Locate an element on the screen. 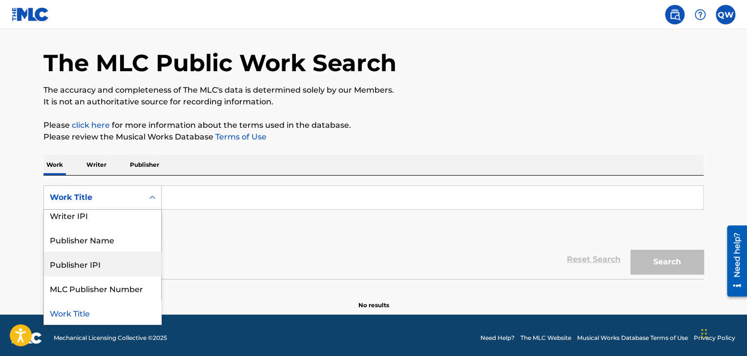 This screenshot has width=747, height=356. p: Work is located at coordinates (55, 165).